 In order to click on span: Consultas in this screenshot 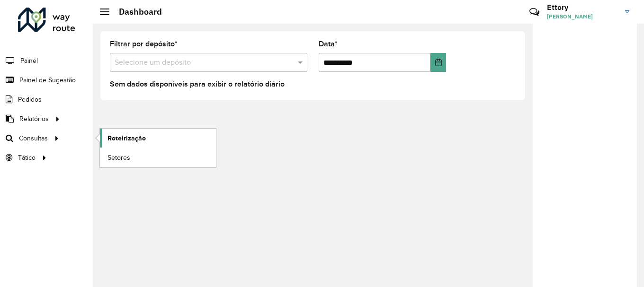, I will do `click(33, 138)`.